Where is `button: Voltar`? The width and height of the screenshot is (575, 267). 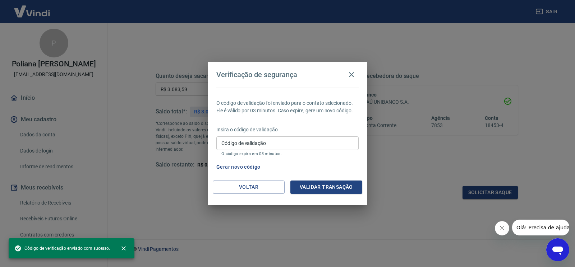
button: Voltar is located at coordinates (249, 187).